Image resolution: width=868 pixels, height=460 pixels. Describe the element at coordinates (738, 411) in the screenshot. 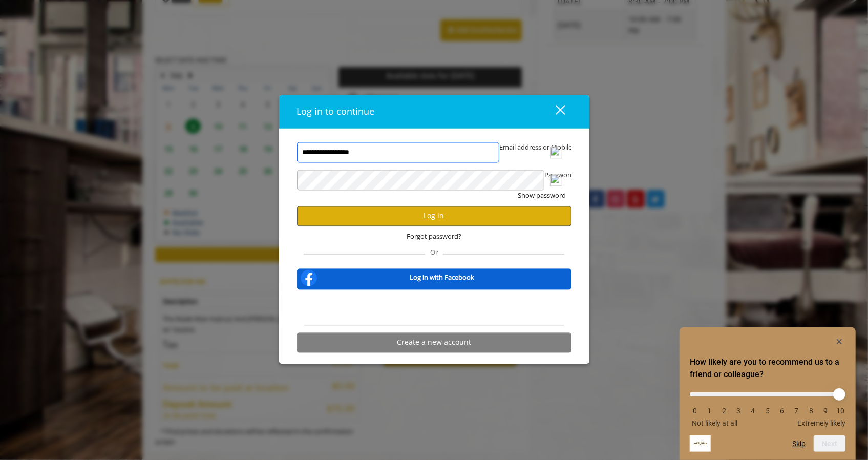

I see `li: 3` at that location.